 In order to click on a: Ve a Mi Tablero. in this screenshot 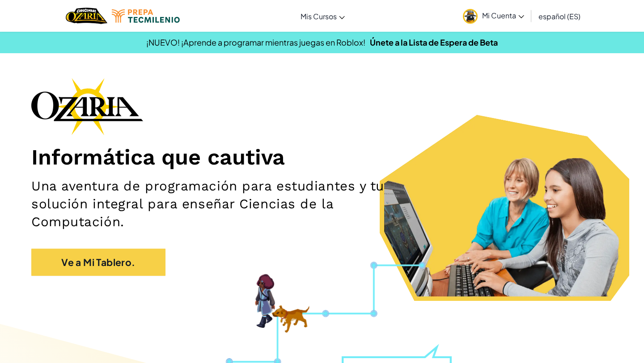, I will do `click(98, 263)`.